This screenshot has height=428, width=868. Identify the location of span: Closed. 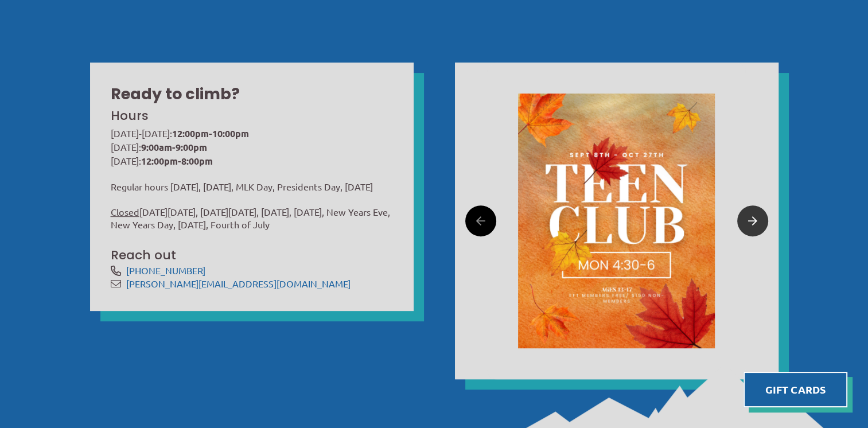
(125, 212).